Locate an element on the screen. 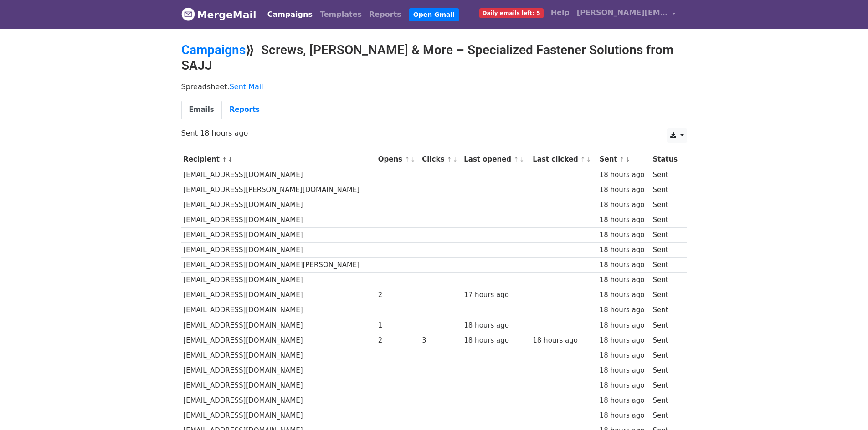  th: Recipient is located at coordinates (279, 159).